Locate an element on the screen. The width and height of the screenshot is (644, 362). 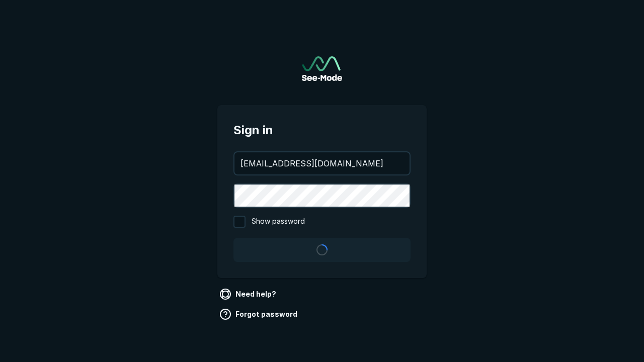
a: Go to sign in is located at coordinates (322, 69).